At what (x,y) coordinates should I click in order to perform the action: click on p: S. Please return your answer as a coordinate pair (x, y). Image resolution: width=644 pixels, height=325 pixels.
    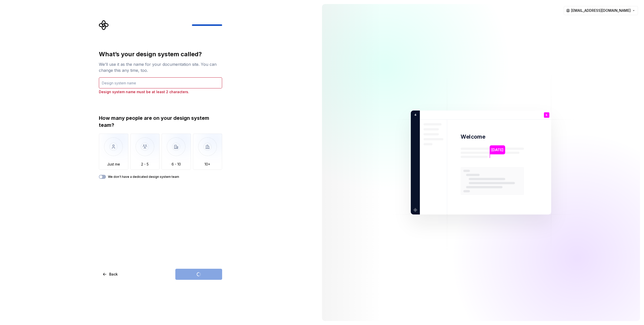
    Looking at the image, I should click on (546, 115).